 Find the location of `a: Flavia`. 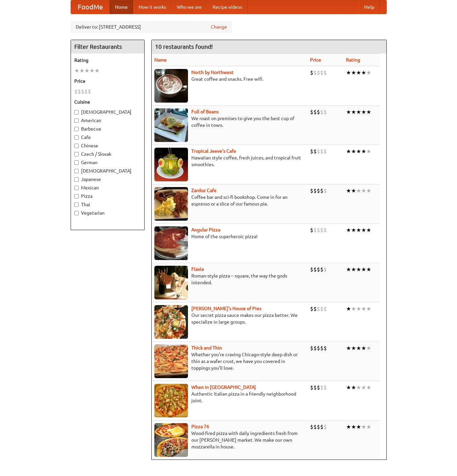

a: Flavia is located at coordinates (197, 269).